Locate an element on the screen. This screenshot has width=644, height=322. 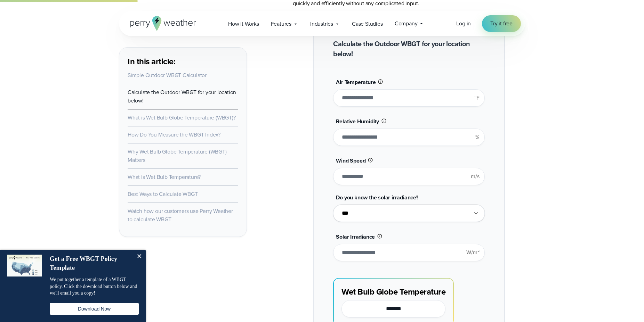
p: We put together a template of a WBGT policy. Click the download button below and we'll email you ... is located at coordinates (94, 286).